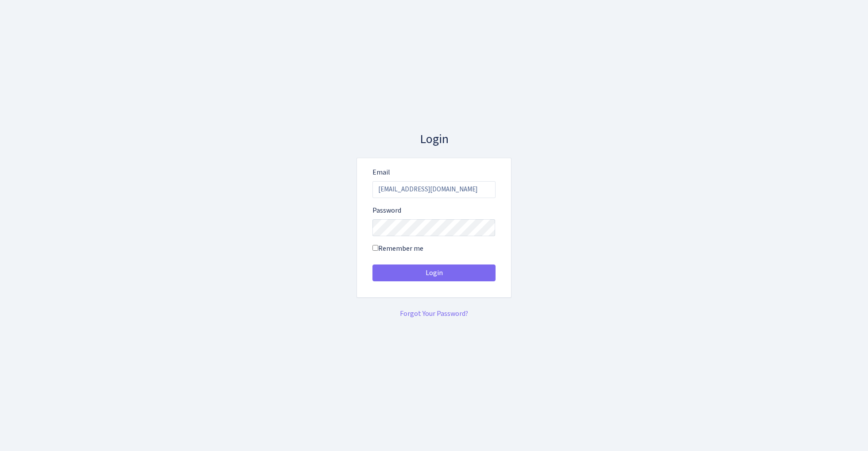 The image size is (868, 451). Describe the element at coordinates (434, 313) in the screenshot. I see `a: Forgot Your Password?` at that location.